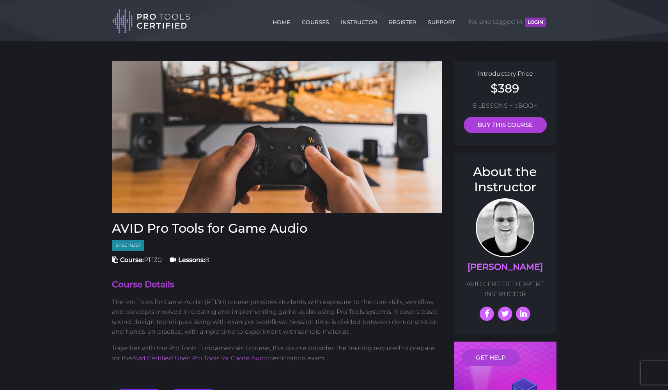 The image size is (668, 390). I want to click on p: The Pro Tools for Game Audio (PT130) course provides students with exposure to the core skills, w..., so click(277, 317).